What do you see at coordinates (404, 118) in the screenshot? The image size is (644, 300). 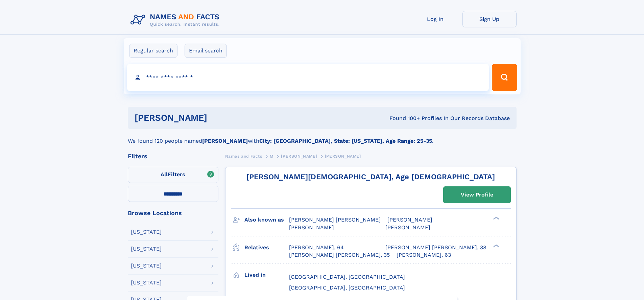 I see `div: Found 100+ Profiles In Our Records Database` at bounding box center [404, 118].